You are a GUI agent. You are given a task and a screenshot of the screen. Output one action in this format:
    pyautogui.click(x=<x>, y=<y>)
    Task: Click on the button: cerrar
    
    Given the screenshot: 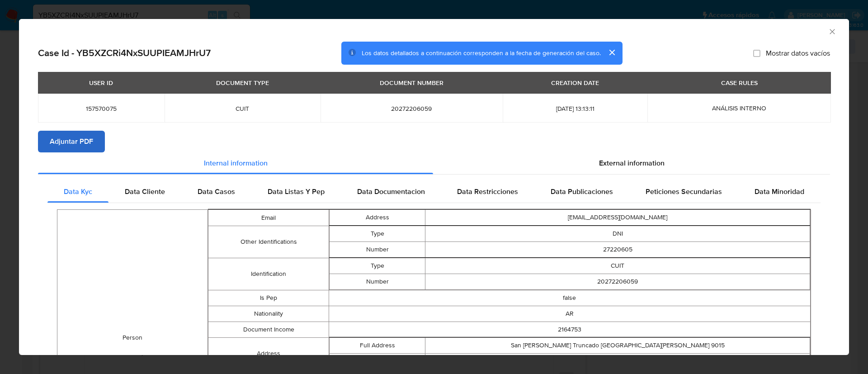 What is the action you would take?
    pyautogui.click(x=612, y=52)
    